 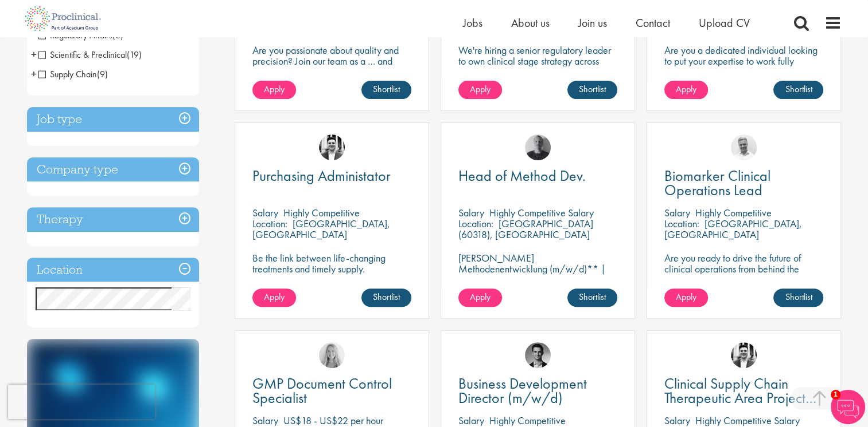 I want to click on p: Are you a dedicated individual looking to put your expertise to work fully flexibly in a remote p..., so click(x=743, y=61).